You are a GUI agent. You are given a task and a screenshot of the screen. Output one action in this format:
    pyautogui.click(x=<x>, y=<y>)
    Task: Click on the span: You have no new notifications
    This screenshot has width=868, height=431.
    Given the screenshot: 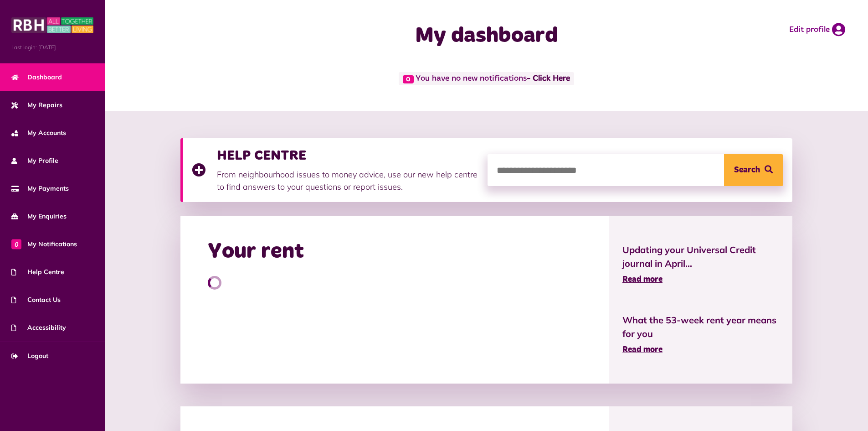 What is the action you would take?
    pyautogui.click(x=486, y=78)
    